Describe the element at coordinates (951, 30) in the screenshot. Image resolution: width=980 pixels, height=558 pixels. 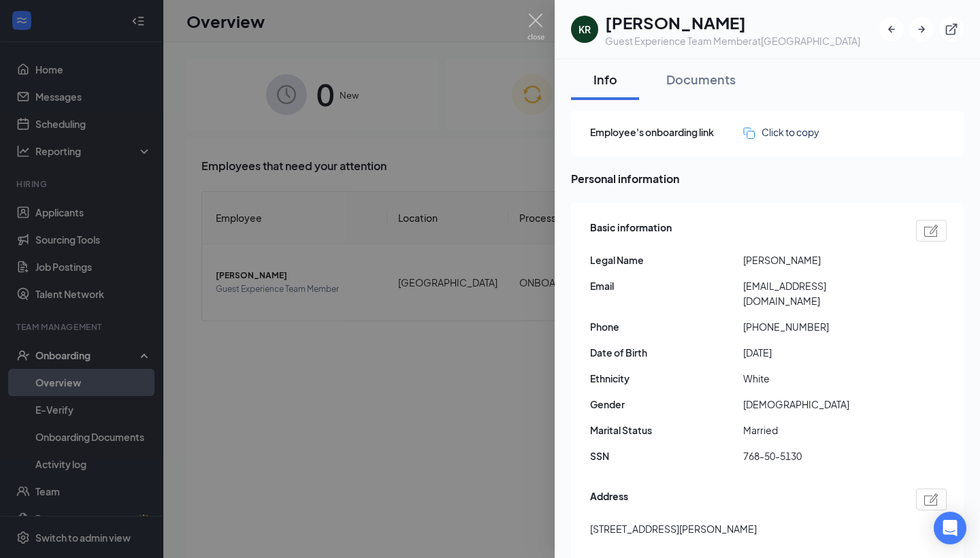
I see `button: ExternalLink` at that location.